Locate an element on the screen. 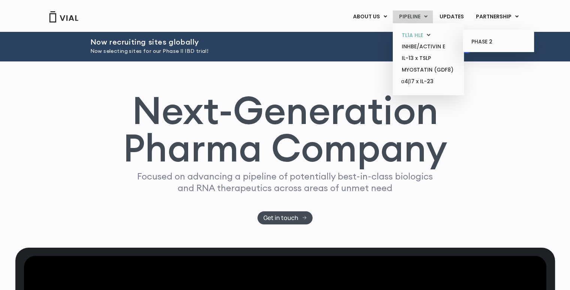  a: PIPELINEMenu Toggle is located at coordinates (413, 17).